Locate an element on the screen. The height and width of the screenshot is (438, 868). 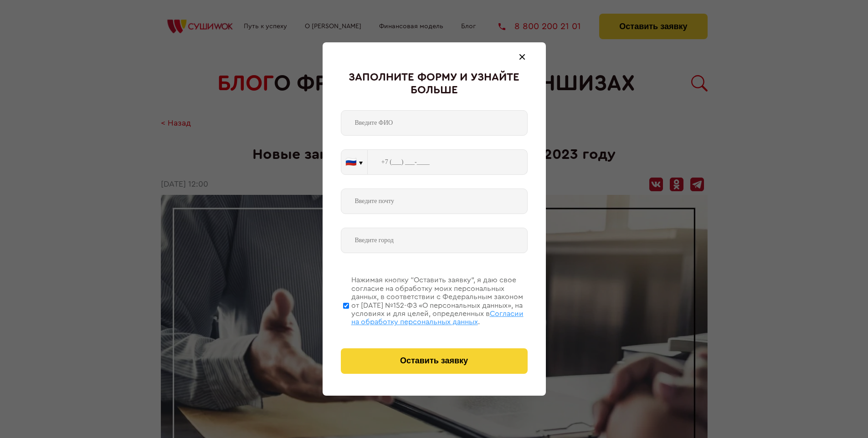
input: Введите город is located at coordinates (434, 241).